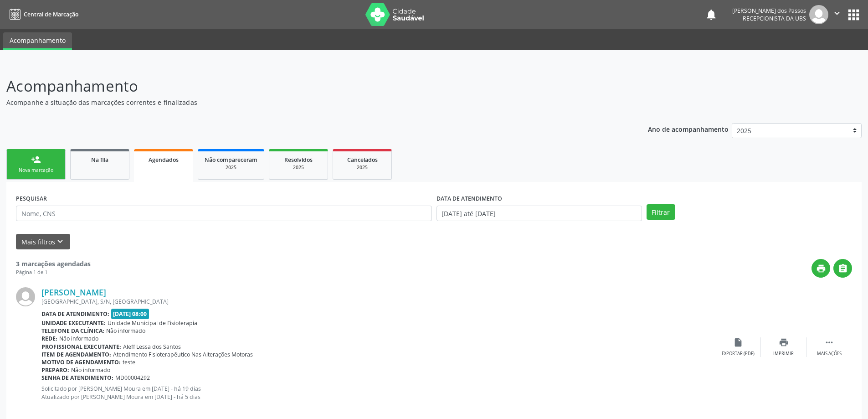 The width and height of the screenshot is (868, 419). What do you see at coordinates (81, 363) in the screenshot?
I see `b: Motivo de agendamento:` at bounding box center [81, 363].